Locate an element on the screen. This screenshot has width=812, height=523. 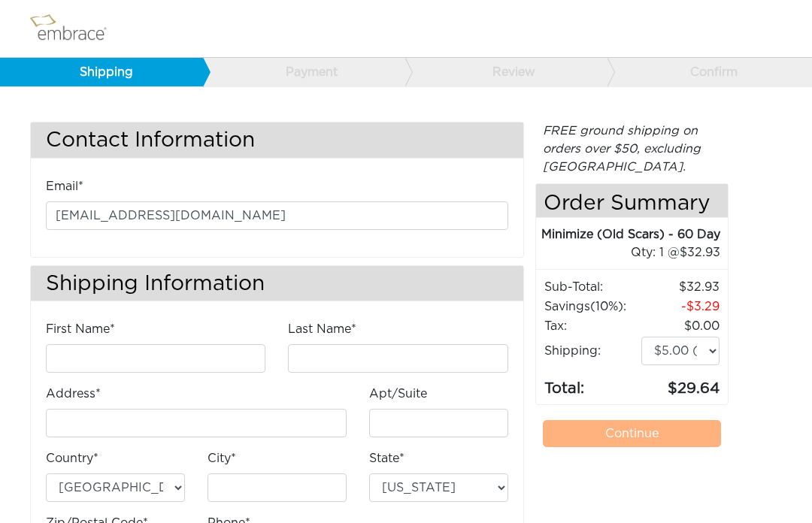
td: 3.29 is located at coordinates (681, 307).